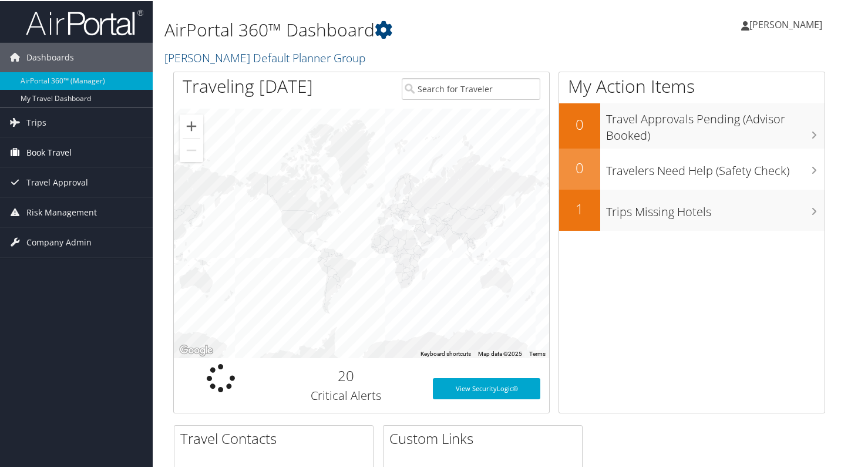 This screenshot has width=841, height=468. I want to click on h2: 20, so click(346, 375).